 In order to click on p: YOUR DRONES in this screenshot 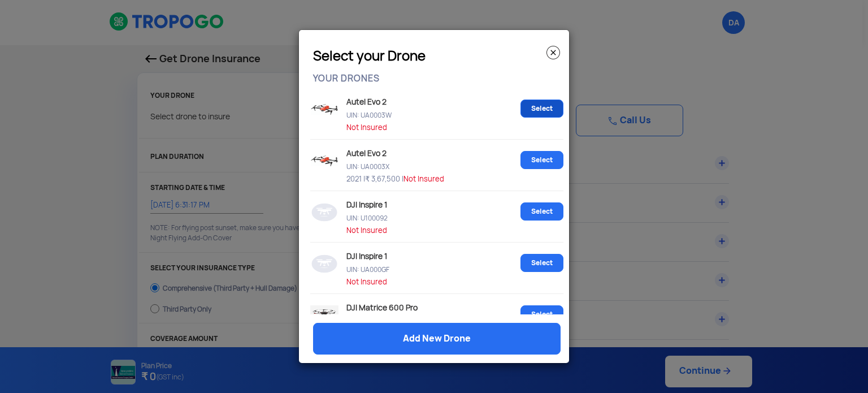, I will do `click(437, 74)`.